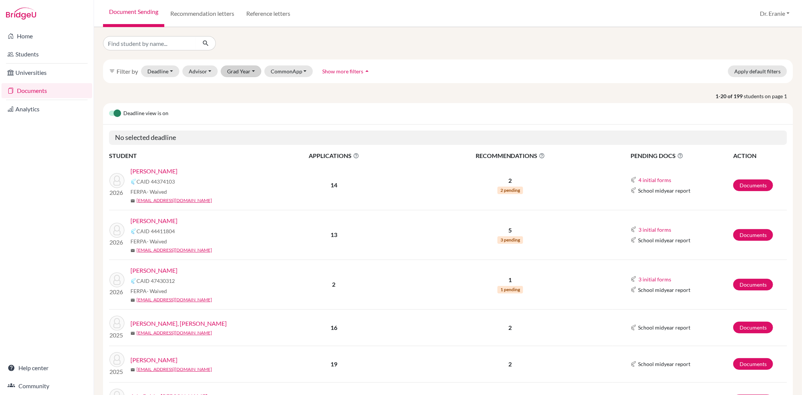 The image size is (802, 395). What do you see at coordinates (655, 180) in the screenshot?
I see `button: 4 initial forms` at bounding box center [655, 180].